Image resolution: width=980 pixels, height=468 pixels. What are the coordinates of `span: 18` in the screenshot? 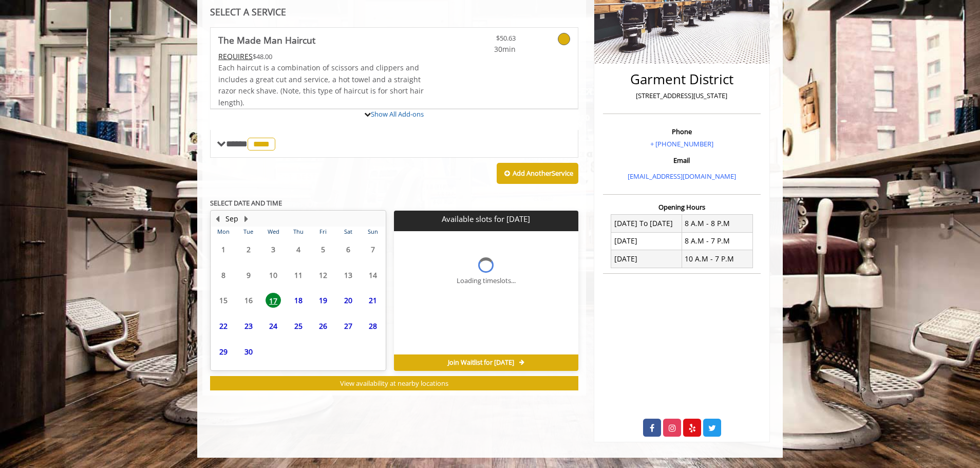 It's located at (298, 300).